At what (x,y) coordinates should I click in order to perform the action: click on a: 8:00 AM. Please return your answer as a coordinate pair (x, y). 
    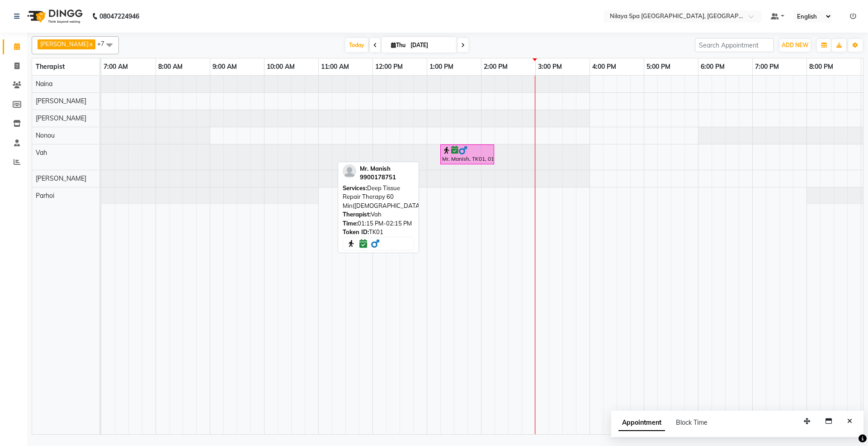
    Looking at the image, I should click on (170, 66).